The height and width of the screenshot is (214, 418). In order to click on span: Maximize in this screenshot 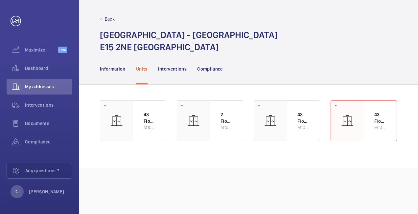, I will do `click(41, 50)`.